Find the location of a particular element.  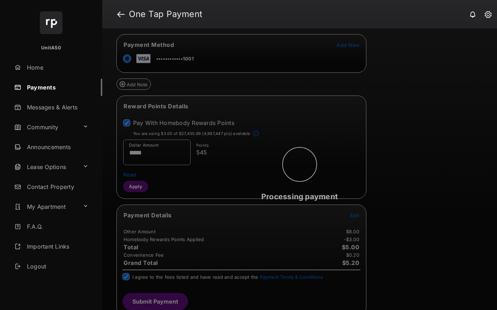

a: My Apartment is located at coordinates (45, 206).